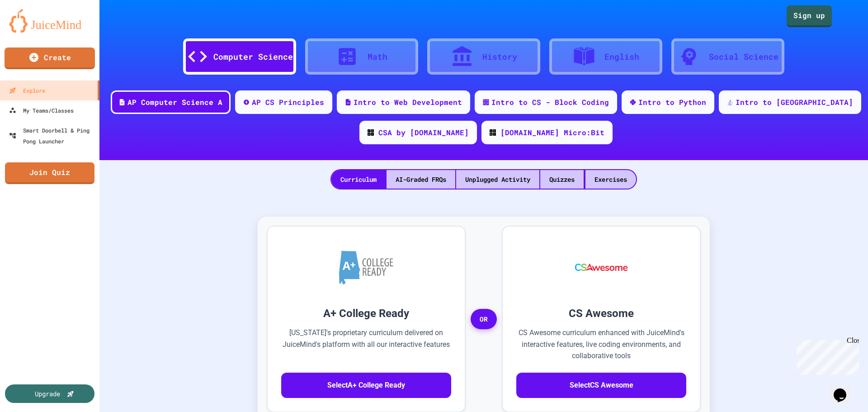  I want to click on div: Unplugged Activity, so click(498, 179).